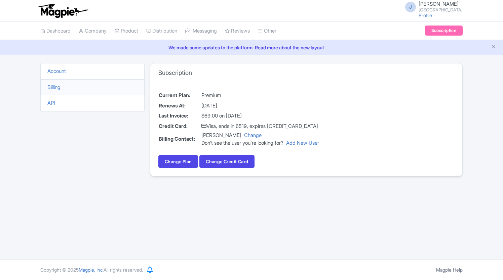  Describe the element at coordinates (260, 143) in the screenshot. I see `div: Don't see the user you're looking for?` at that location.